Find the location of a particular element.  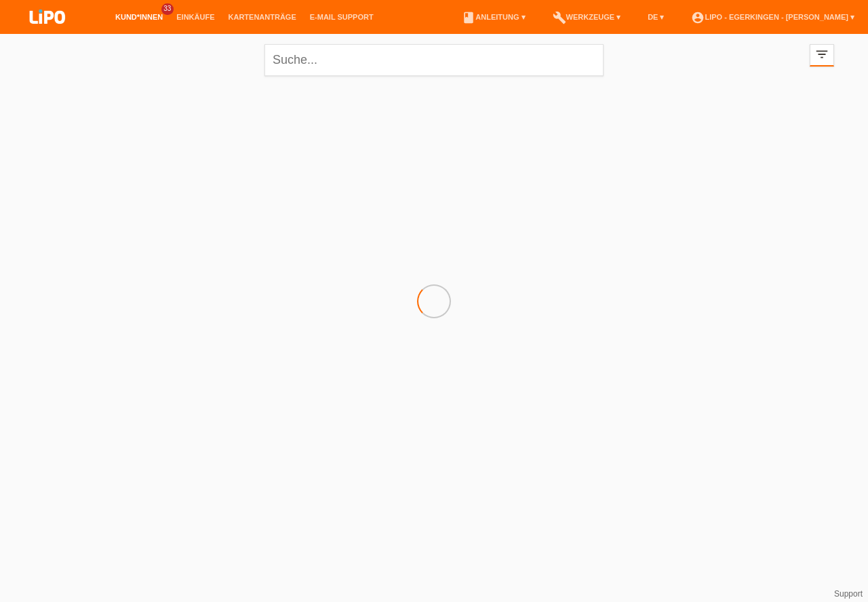

a: E-Mail Support is located at coordinates (342, 17).